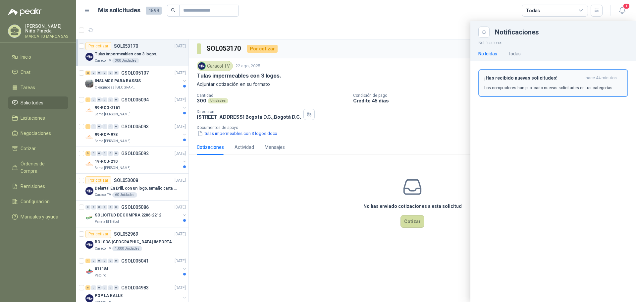 The width and height of the screenshot is (636, 302). Describe the element at coordinates (38, 186) in the screenshot. I see `a: Remisiones` at that location.